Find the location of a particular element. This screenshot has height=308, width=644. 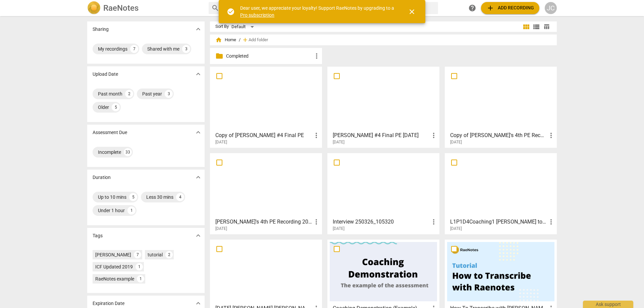

h3: L1P1D4Coaching1 Joe to Azure is located at coordinates (499, 222).